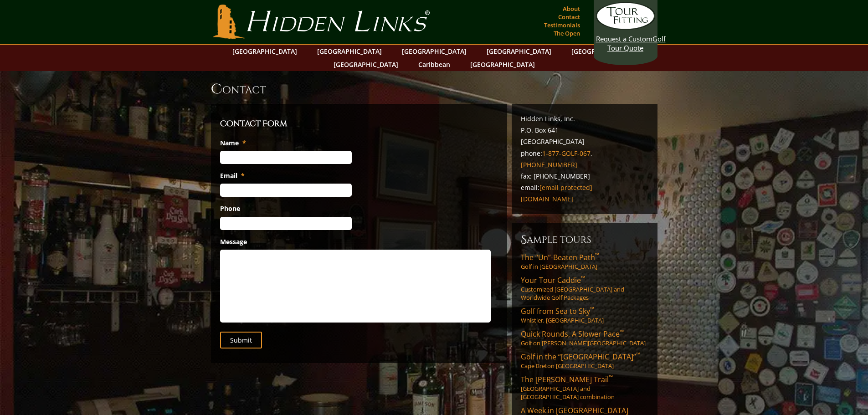 The width and height of the screenshot is (868, 415). What do you see at coordinates (233, 176) in the screenshot?
I see `label: Email` at bounding box center [233, 176].